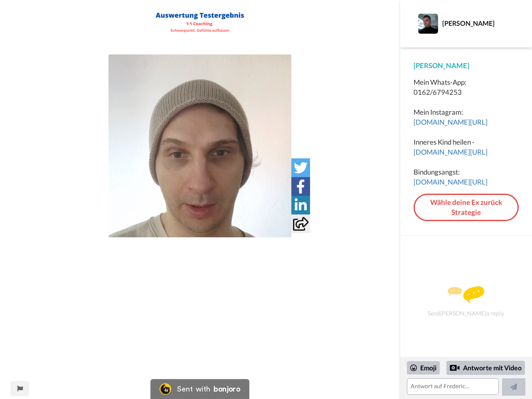  I want to click on img: efb5a9ef-ccf7-402d-8d1b-701b0553f934, so click(200, 24).